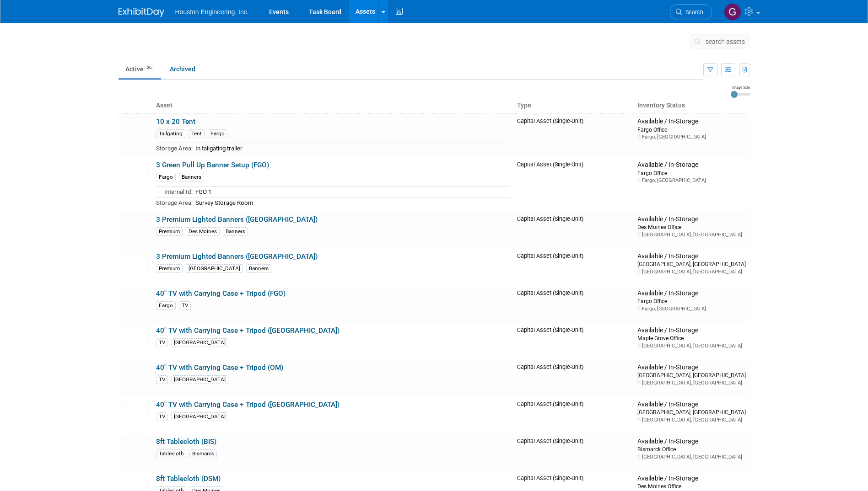 The height and width of the screenshot is (491, 868). Describe the element at coordinates (203, 454) in the screenshot. I see `div: Bismarck` at that location.